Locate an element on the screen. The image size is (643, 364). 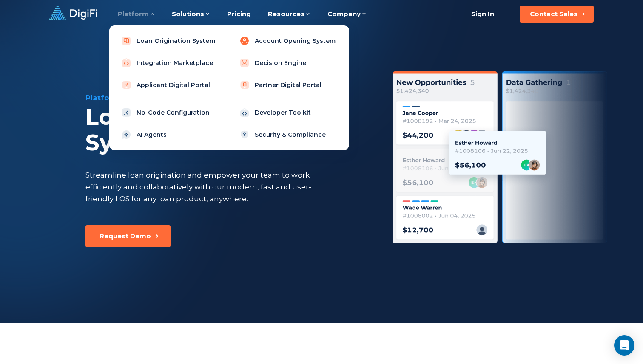
a: Developer Toolkit is located at coordinates (288, 113).